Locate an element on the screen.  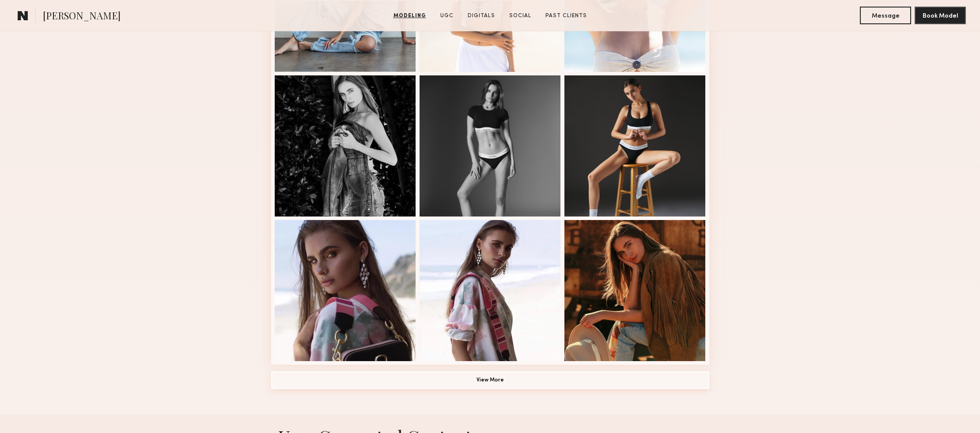
a: Book Model is located at coordinates (940, 15).